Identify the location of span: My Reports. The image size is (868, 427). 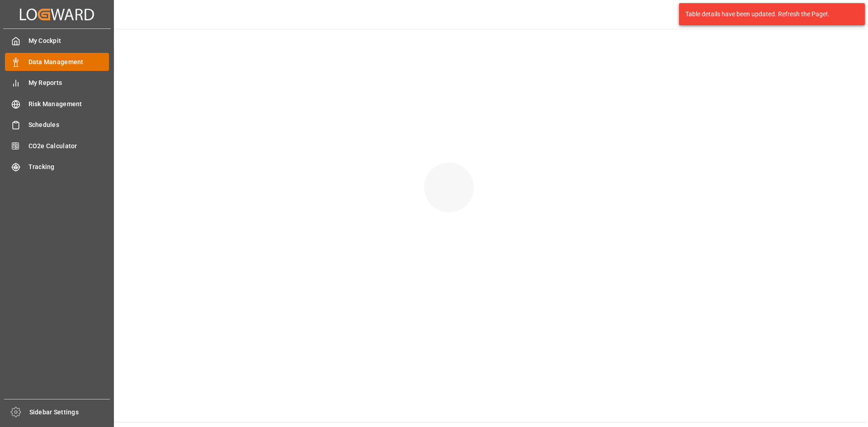
(69, 82).